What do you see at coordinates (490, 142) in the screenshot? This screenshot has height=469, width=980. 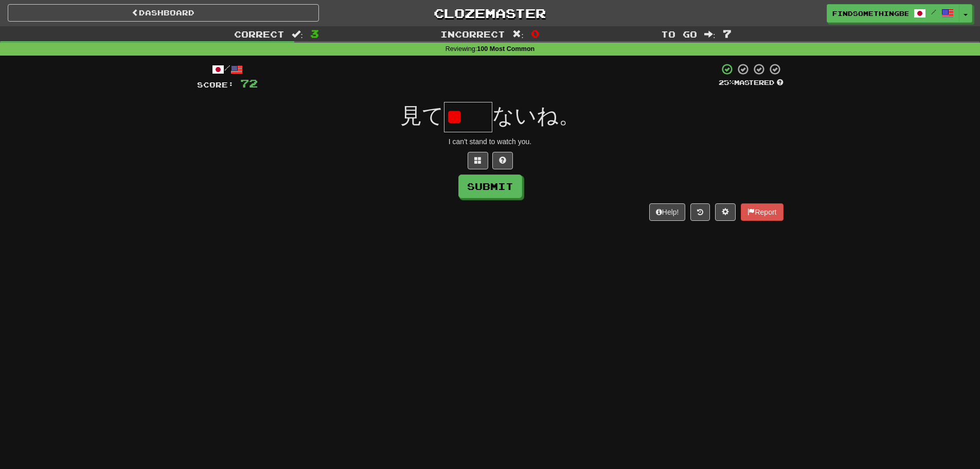 I see `div: I can't stand to watch you.` at bounding box center [490, 142].